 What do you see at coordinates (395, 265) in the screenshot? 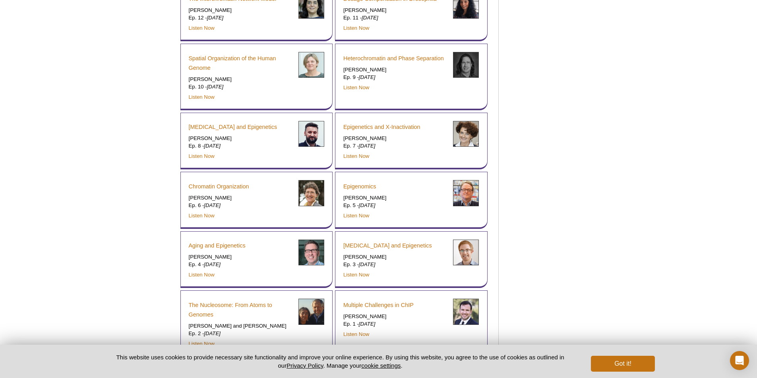
I see `p: Ep. 3 -` at bounding box center [395, 265].